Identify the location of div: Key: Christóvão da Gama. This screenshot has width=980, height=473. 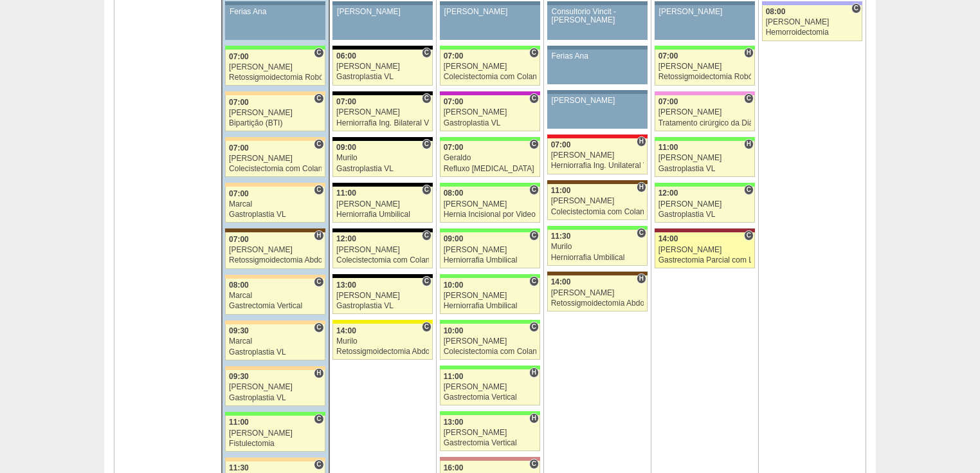
(812, 3).